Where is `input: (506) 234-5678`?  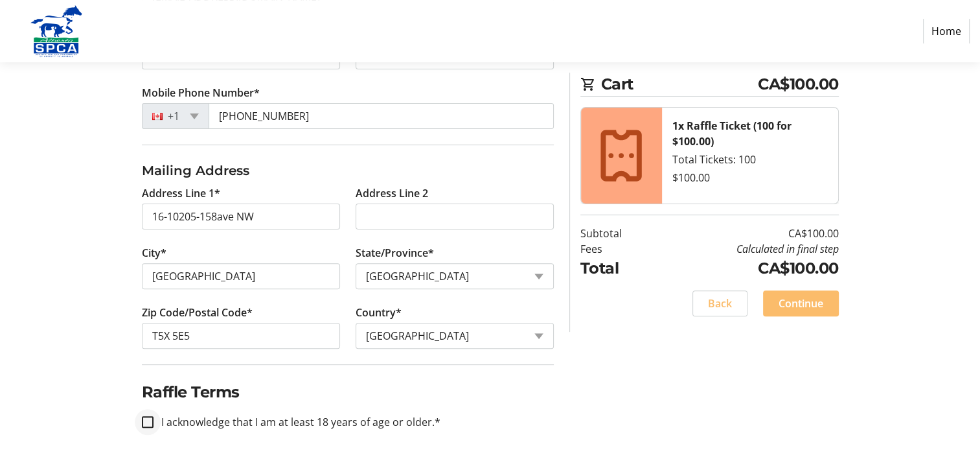 input: (506) 234-5678 is located at coordinates (381, 116).